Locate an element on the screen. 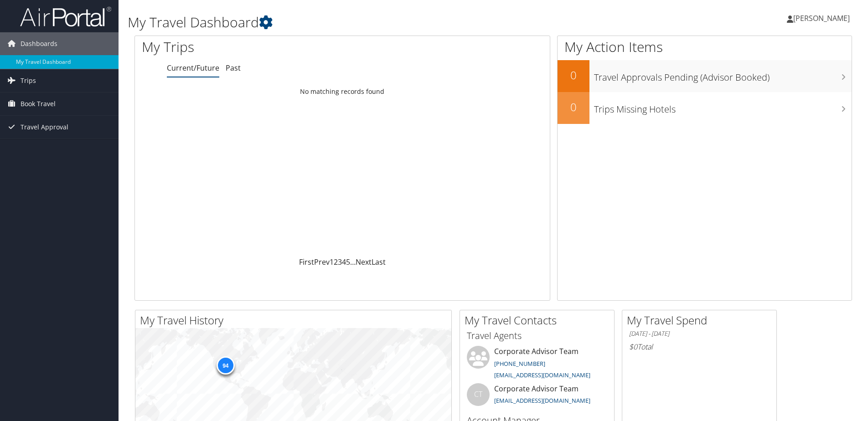 The height and width of the screenshot is (421, 868). a: 5 is located at coordinates (348, 262).